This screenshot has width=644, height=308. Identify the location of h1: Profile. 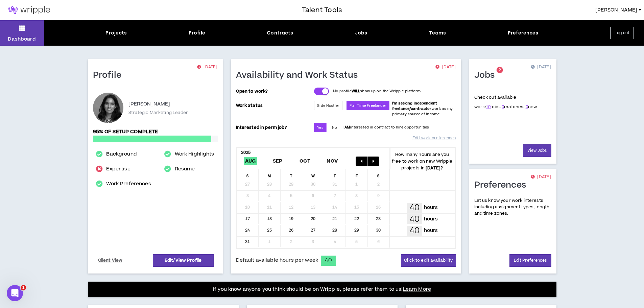
(110, 75).